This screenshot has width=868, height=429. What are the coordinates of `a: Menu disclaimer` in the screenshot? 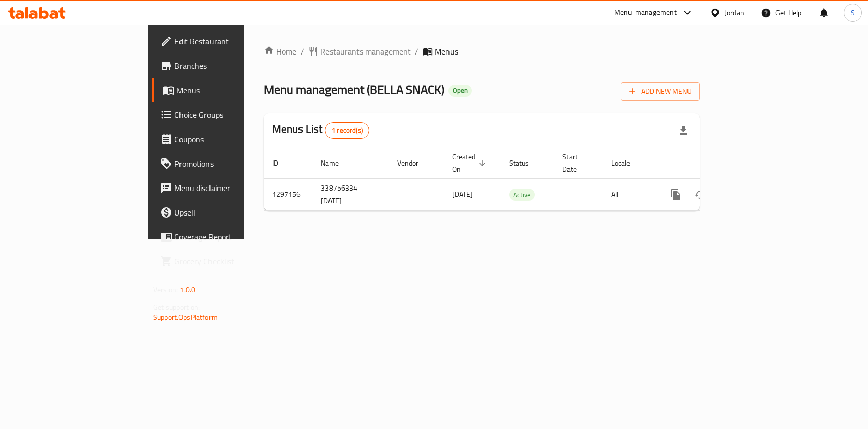 It's located at (223, 188).